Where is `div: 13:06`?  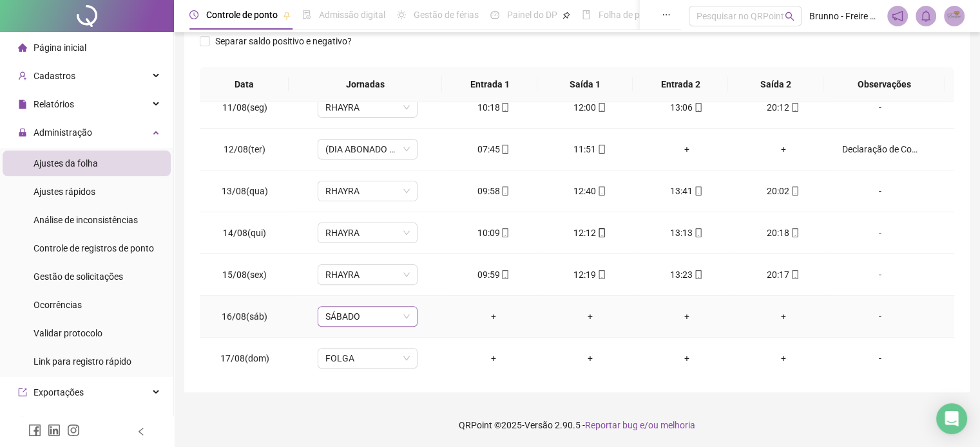
div: 13:06 is located at coordinates (686, 108).